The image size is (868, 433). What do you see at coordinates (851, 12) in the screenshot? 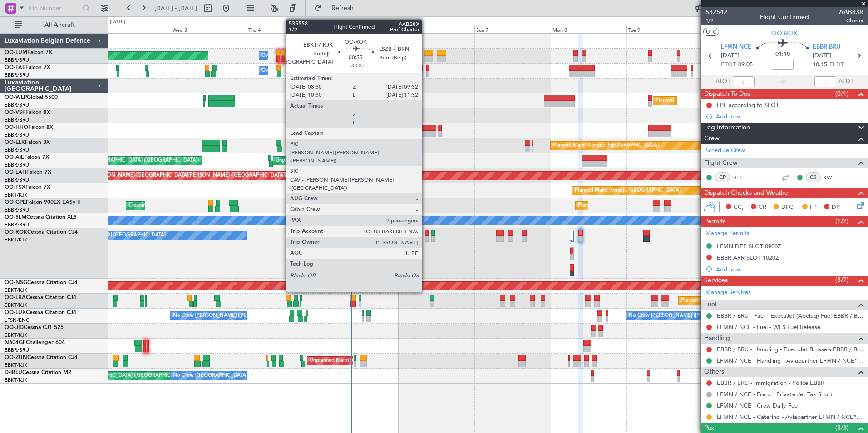
I see `span: AAB83R` at bounding box center [851, 12].